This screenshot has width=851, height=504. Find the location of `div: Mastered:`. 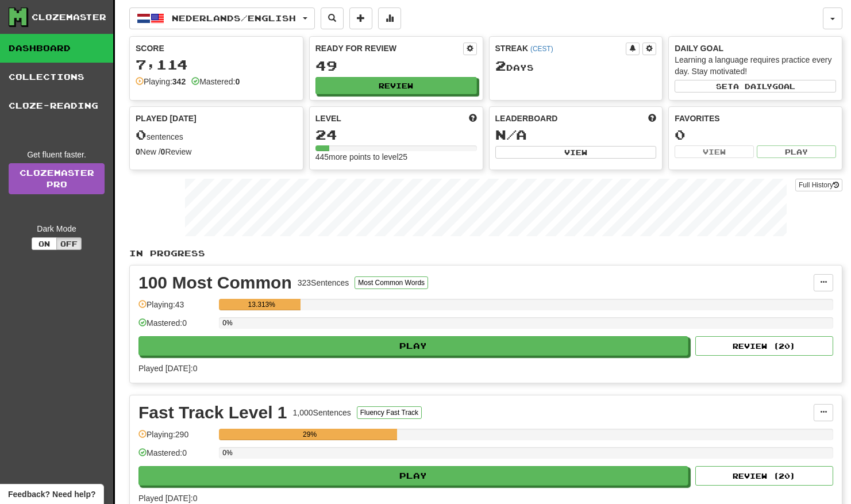

div: Mastered: is located at coordinates (216, 81).